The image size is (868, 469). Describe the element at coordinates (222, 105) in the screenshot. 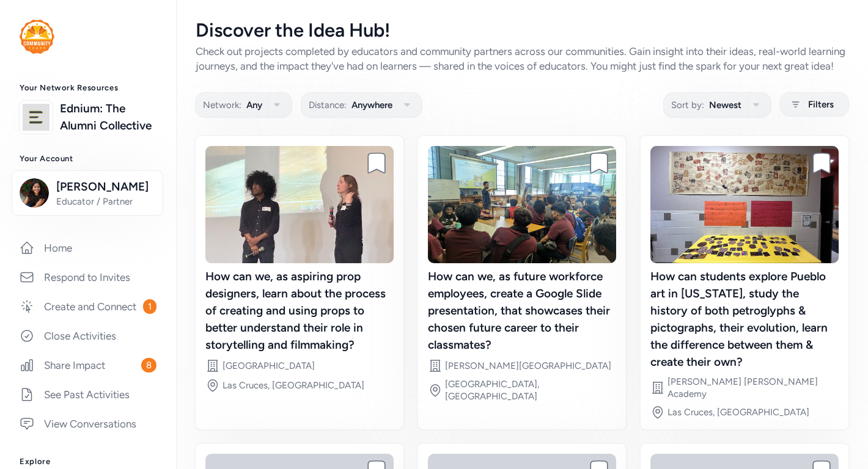

I see `span: Network:` at that location.